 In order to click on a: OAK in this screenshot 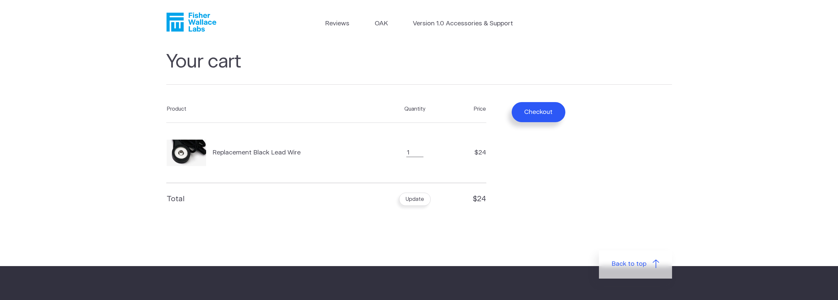, I will do `click(381, 24)`.